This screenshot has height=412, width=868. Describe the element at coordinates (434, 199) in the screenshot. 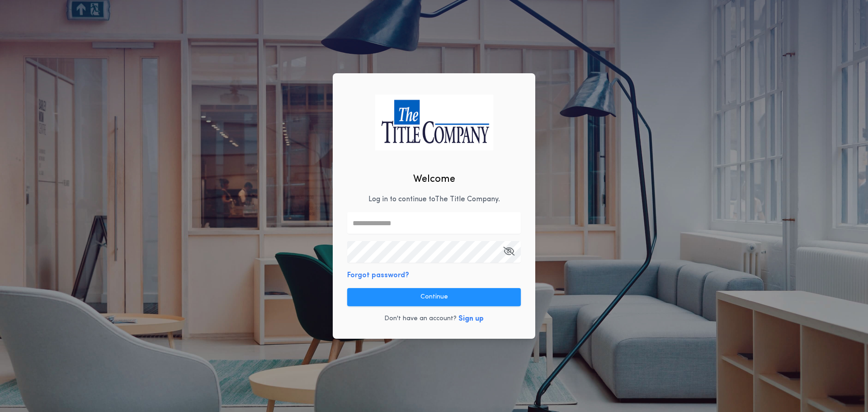

I see `p: Log in to continue to The Title Company .` at that location.